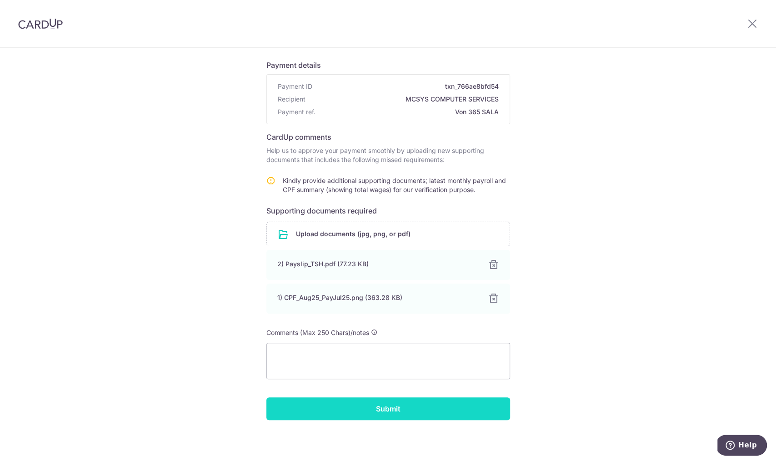 The width and height of the screenshot is (776, 462). Describe the element at coordinates (394, 185) in the screenshot. I see `span: Kindly provide additional supporting documents; latest monthly payroll and CPF summary (showing t...` at that location.